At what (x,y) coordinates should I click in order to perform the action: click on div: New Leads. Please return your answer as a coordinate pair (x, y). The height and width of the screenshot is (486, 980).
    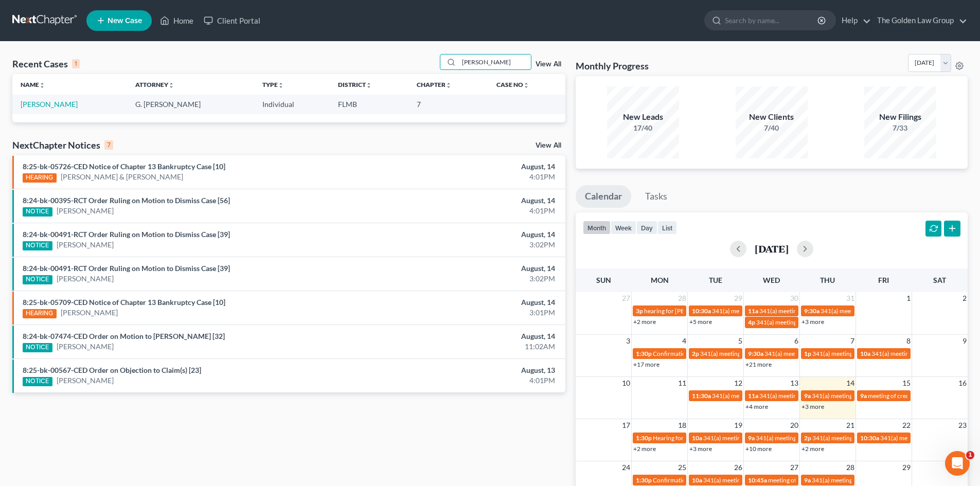
    Looking at the image, I should click on (643, 117).